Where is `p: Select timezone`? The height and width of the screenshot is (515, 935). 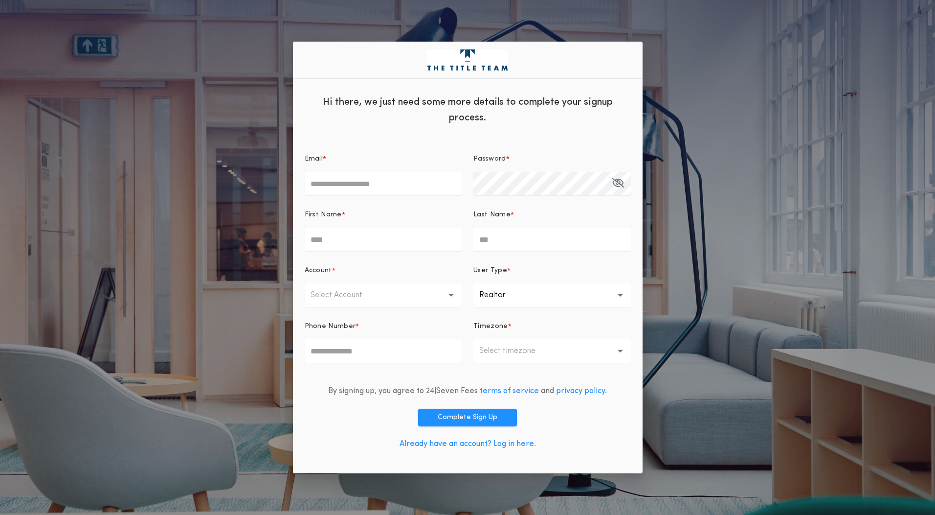 p: Select timezone is located at coordinates (515, 351).